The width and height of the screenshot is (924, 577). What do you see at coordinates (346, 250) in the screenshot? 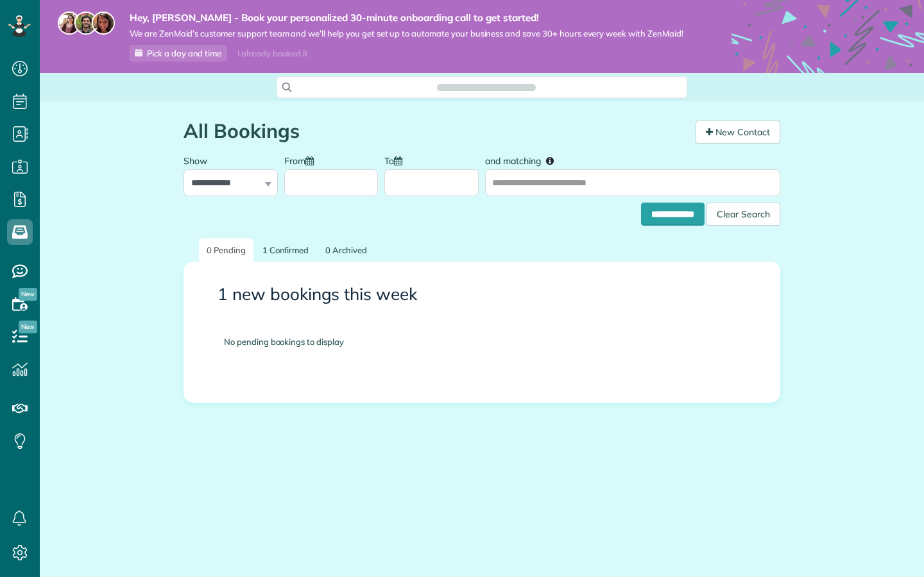
I see `a: 0 Archived` at bounding box center [346, 250].